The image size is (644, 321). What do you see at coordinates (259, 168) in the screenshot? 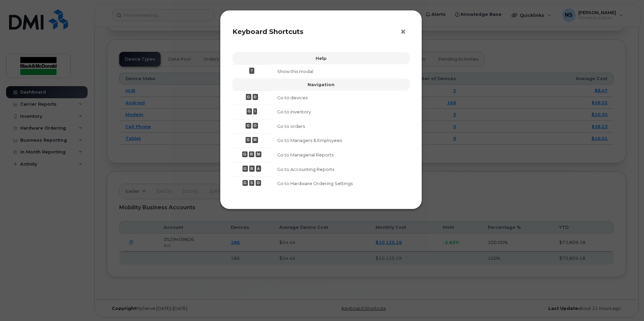
I see `span: A` at bounding box center [259, 168].